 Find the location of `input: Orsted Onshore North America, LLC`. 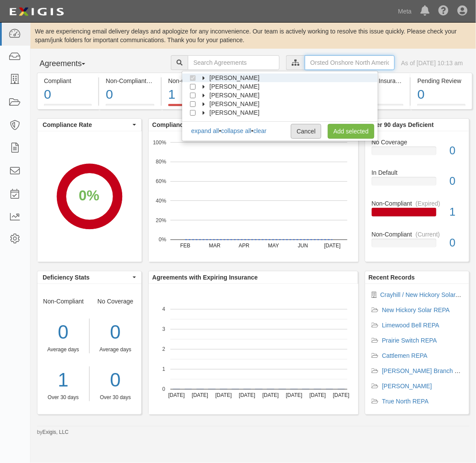

input: Orsted Onshore North America, LLC is located at coordinates (350, 63).